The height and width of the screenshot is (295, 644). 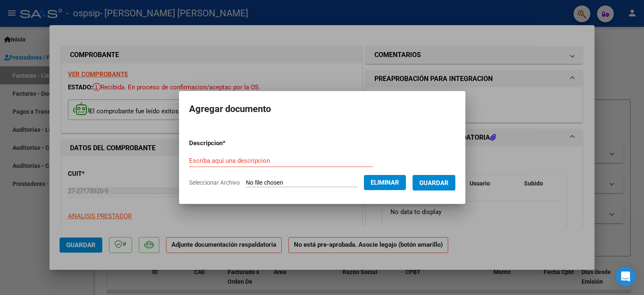 I want to click on div: Open Intercom Messenger, so click(x=626, y=277).